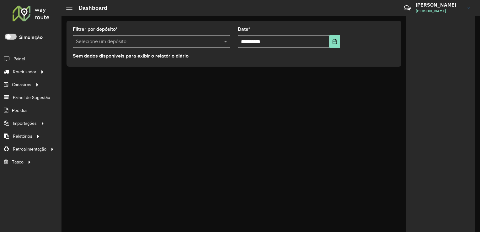  What do you see at coordinates (23, 136) in the screenshot?
I see `span: Relatórios` at bounding box center [23, 136].